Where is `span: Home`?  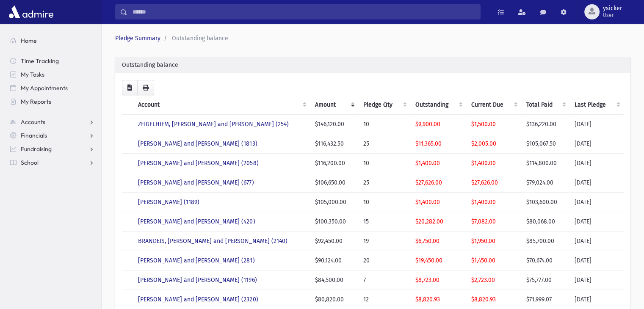
span: Home is located at coordinates (28, 41).